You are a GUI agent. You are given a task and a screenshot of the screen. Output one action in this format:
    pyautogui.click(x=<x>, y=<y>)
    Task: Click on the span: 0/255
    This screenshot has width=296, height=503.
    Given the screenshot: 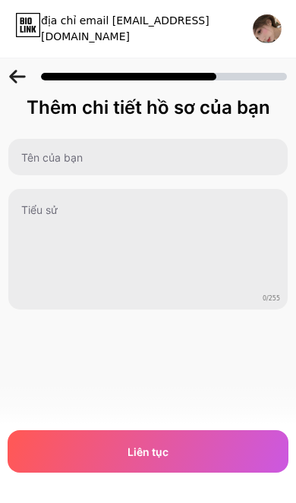 What is the action you would take?
    pyautogui.click(x=271, y=299)
    